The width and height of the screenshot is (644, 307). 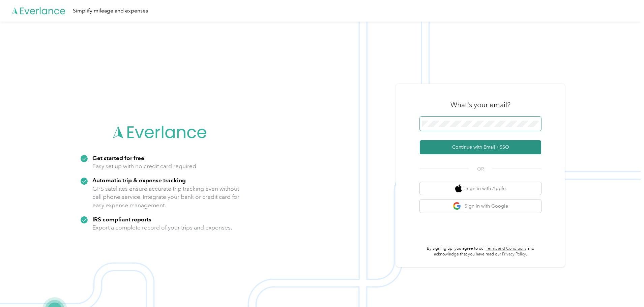 What do you see at coordinates (457, 206) in the screenshot?
I see `img: google logo` at bounding box center [457, 206].